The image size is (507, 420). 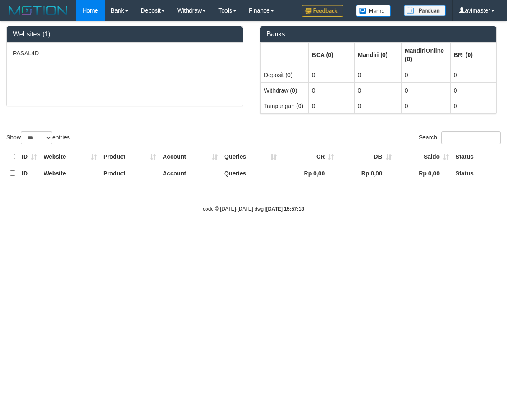 What do you see at coordinates (323, 11) in the screenshot?
I see `img: Feedback.jpg` at bounding box center [323, 11].